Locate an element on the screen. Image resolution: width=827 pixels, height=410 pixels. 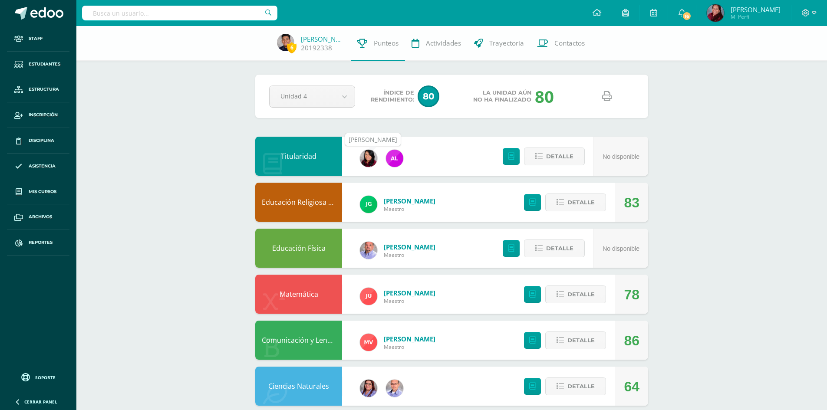
span: Estructura is located at coordinates (44, 89).